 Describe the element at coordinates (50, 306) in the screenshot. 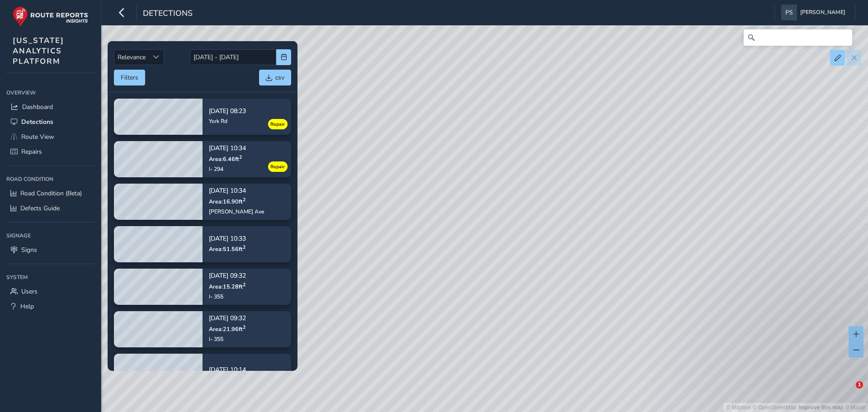

I see `a: Help` at that location.